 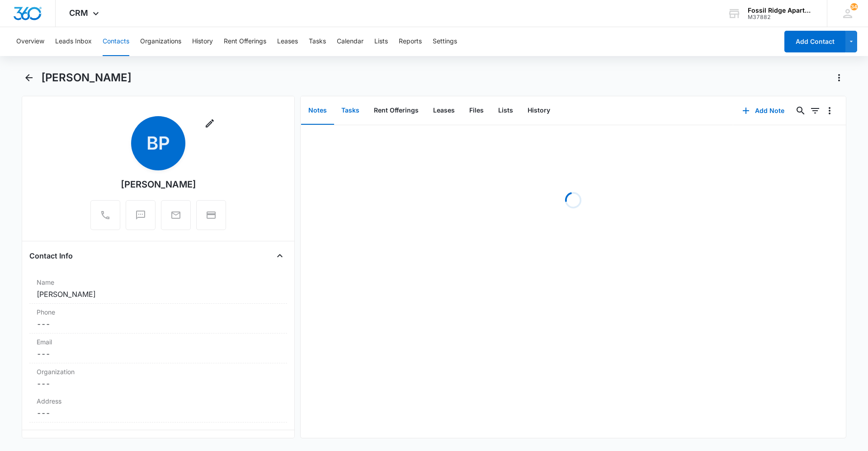 What do you see at coordinates (116, 42) in the screenshot?
I see `button: Contacts` at bounding box center [116, 42].